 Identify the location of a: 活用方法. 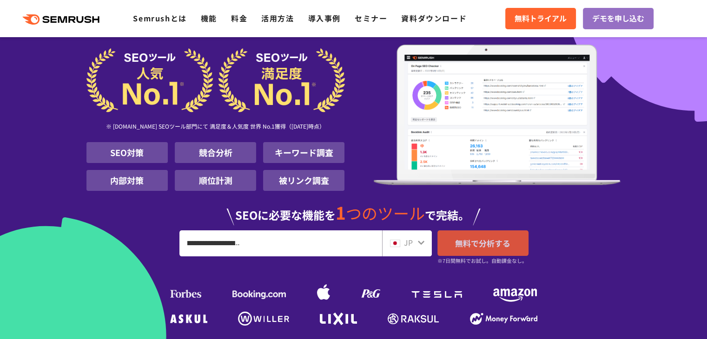
(278, 18).